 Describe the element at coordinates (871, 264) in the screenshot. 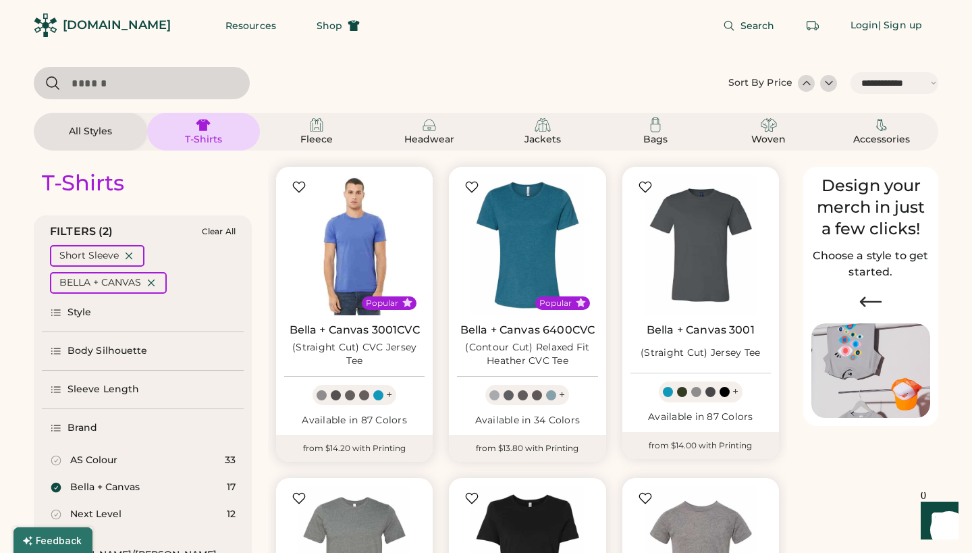

I see `h2: Choose a style to get started.` at that location.